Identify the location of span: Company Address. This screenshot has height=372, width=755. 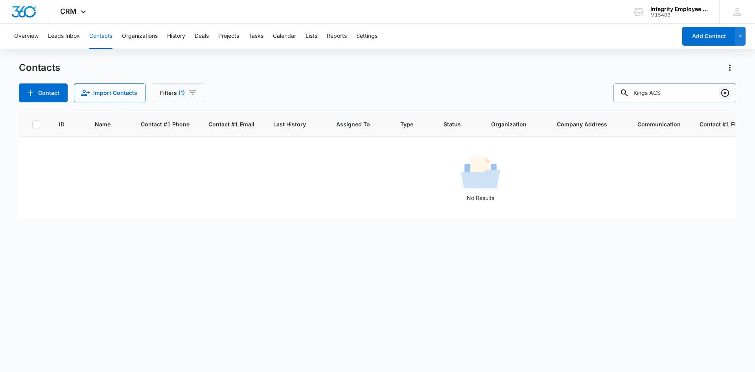
(582, 124).